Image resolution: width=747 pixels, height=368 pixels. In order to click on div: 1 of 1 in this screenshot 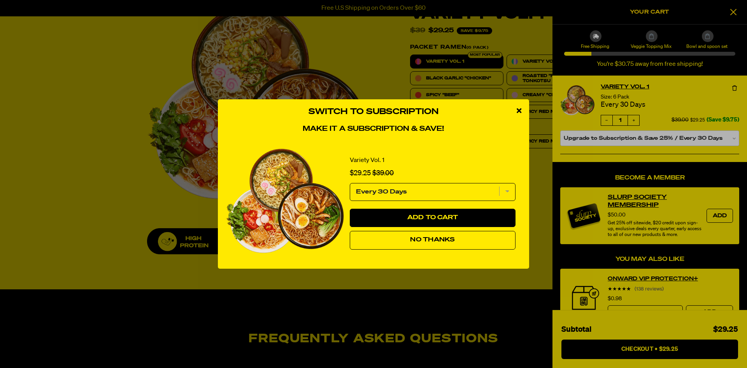, I will do `click(374, 201)`.